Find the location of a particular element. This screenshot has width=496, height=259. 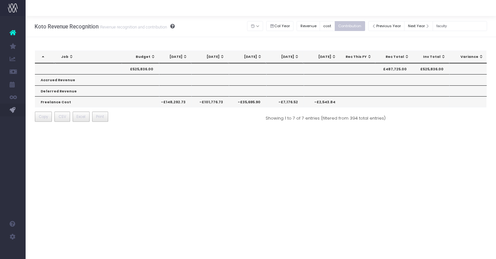

th: Sep 25: activate to sort column ascending is located at coordinates (247, 57).